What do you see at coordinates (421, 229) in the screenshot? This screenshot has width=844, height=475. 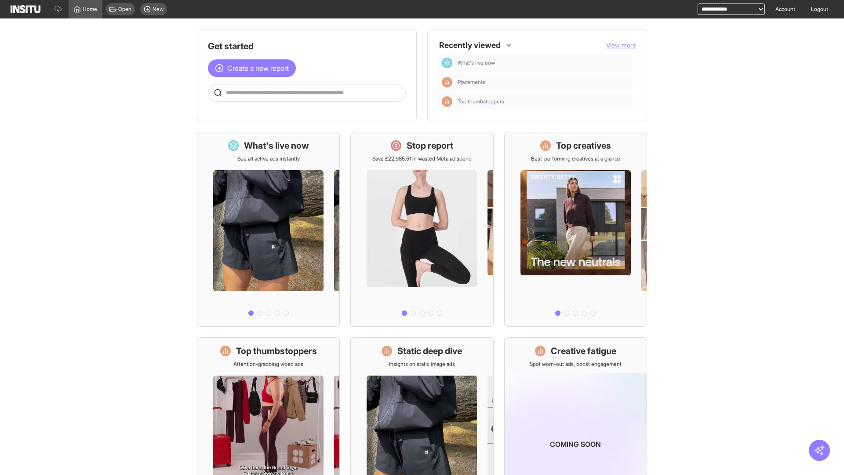 I see `a: Stop reportSave £22,985.51 in wasted Meta ad spend` at bounding box center [421, 229].